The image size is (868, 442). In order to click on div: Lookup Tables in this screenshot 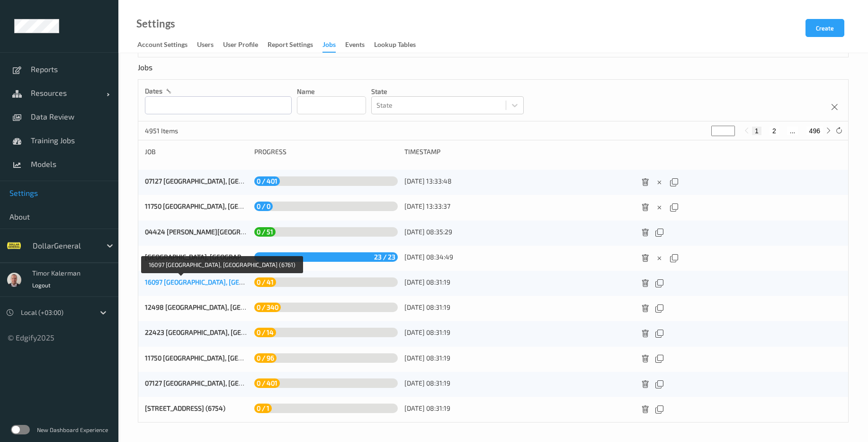, I will do `click(395, 46)`.